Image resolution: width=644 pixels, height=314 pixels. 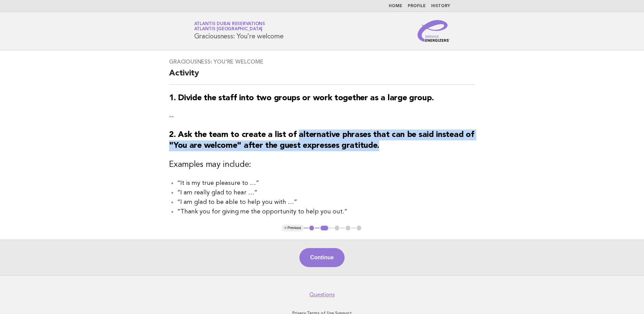 I want to click on h3: Graciousness: You're welcome, so click(x=322, y=62).